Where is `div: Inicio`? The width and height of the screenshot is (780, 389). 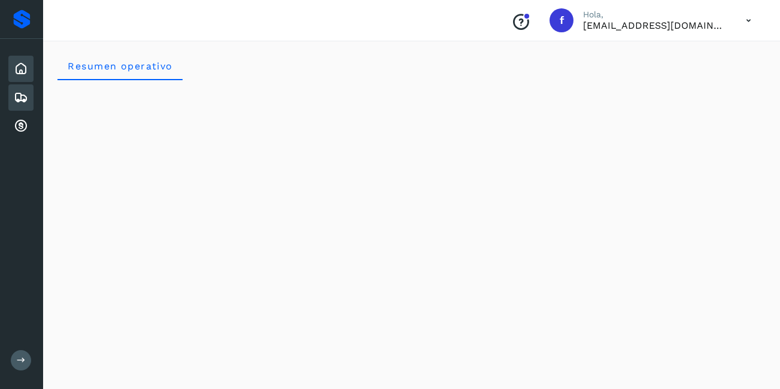
div: Inicio is located at coordinates (21, 69).